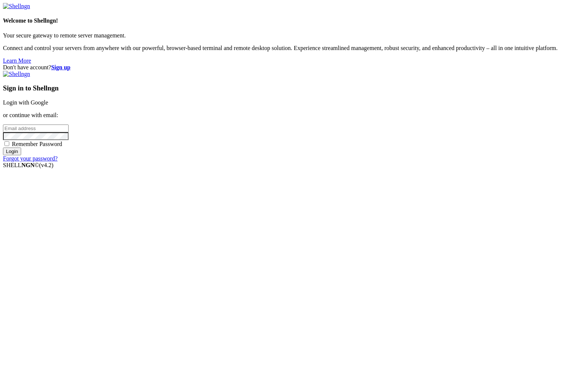  I want to click on h4: Welcome to Shellngn!, so click(294, 21).